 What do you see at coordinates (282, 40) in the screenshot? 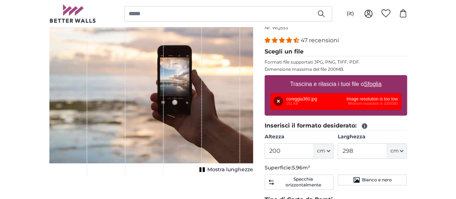
I see `span: 4.38 stars` at bounding box center [282, 40].